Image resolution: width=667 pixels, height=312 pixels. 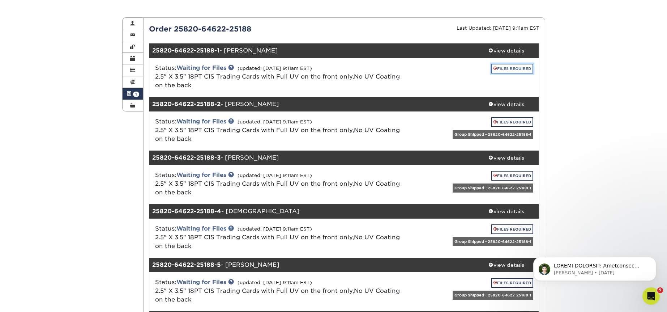 I want to click on span: 9, so click(x=660, y=290).